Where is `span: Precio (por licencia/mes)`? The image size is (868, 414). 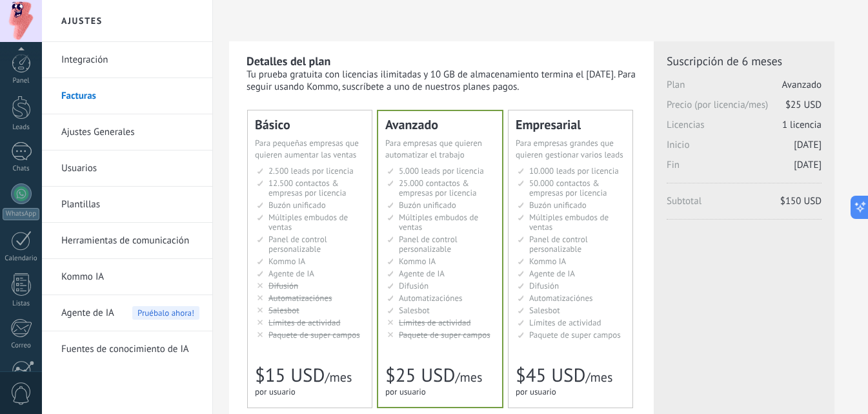 span: Precio (por licencia/mes) is located at coordinates (745, 109).